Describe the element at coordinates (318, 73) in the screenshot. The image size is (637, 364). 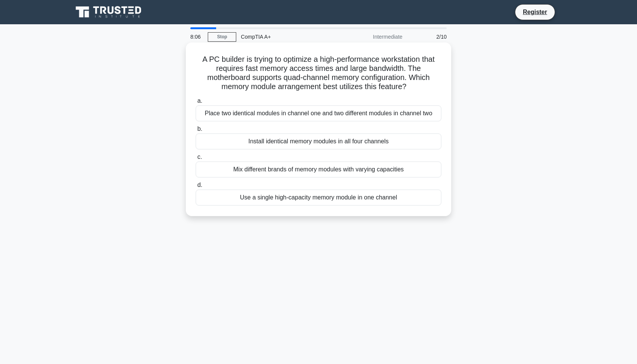
I see `h5: A PC builder is trying to optimize a high-performance workstation that requires fast memory acces...` at that location.